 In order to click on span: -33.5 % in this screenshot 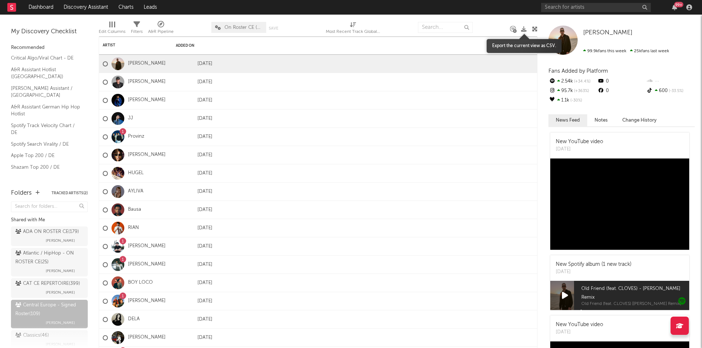, I will do `click(675, 91)`.